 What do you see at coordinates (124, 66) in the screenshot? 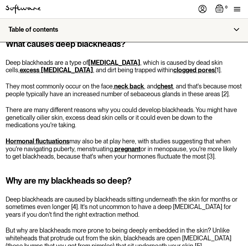
I see `p: Deep blackheads are a type of , which is caused by dead skin cells, , and dirt being trapped with...` at bounding box center [124, 66].